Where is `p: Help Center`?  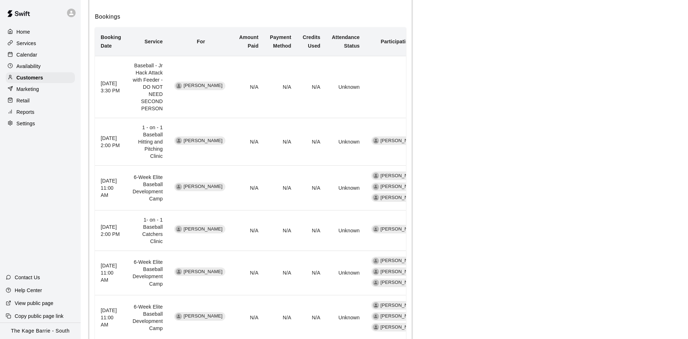
p: Help Center is located at coordinates (28, 291).